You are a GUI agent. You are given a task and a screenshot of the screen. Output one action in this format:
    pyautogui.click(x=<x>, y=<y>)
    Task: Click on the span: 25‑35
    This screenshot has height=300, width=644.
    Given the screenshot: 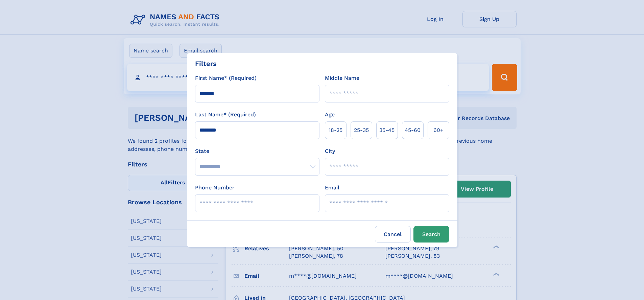 What is the action you would take?
    pyautogui.click(x=361, y=130)
    